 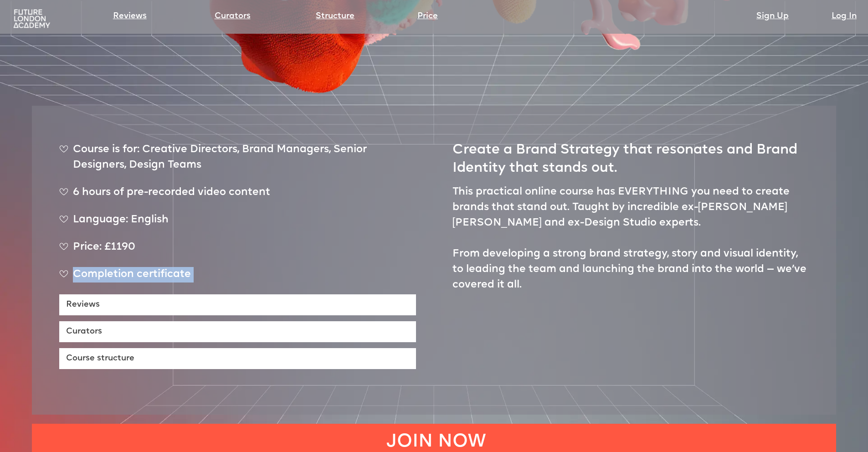 What do you see at coordinates (238, 251) in the screenshot?
I see `div: Price: £1190` at bounding box center [238, 251].